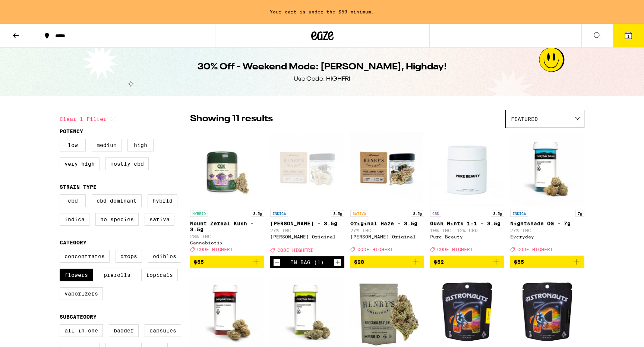  Describe the element at coordinates (165, 256) in the screenshot. I see `label: Edibles` at that location.